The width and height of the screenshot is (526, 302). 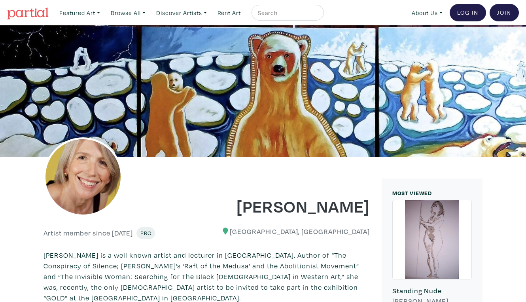 I want to click on a: Join, so click(x=505, y=13).